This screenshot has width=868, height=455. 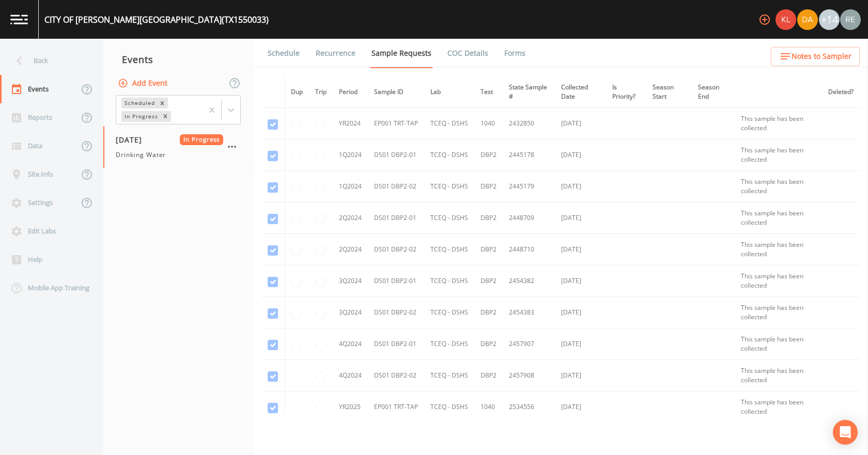 I want to click on div: Remove In Progress, so click(x=166, y=116).